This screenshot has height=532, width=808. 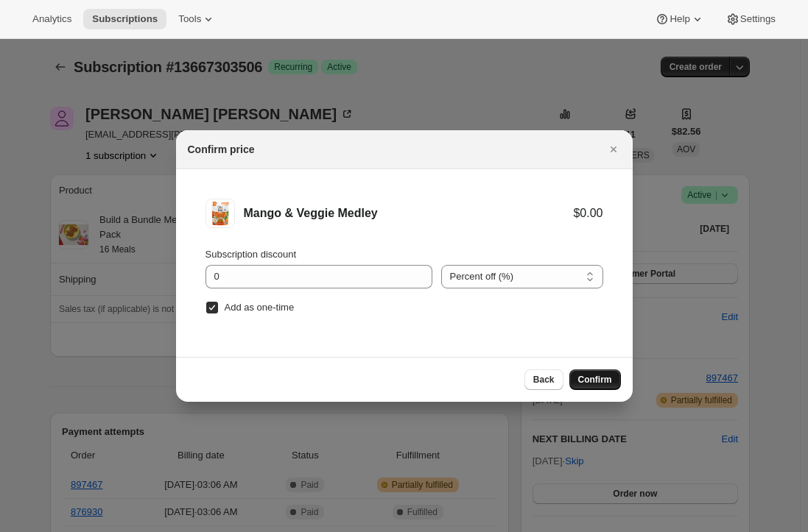 I want to click on button: Settings, so click(x=750, y=19).